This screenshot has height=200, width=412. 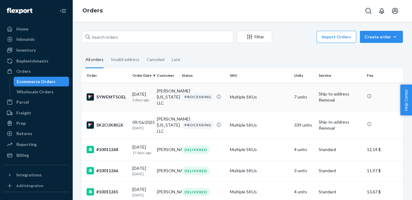 I want to click on a: Wholesale Orders, so click(x=41, y=92).